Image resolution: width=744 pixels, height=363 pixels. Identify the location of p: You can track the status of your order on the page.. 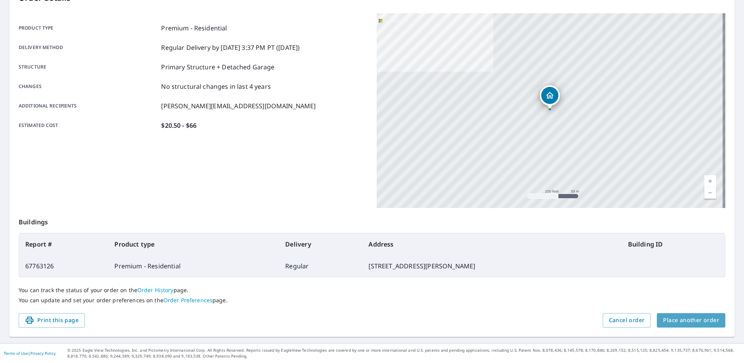
(372, 290).